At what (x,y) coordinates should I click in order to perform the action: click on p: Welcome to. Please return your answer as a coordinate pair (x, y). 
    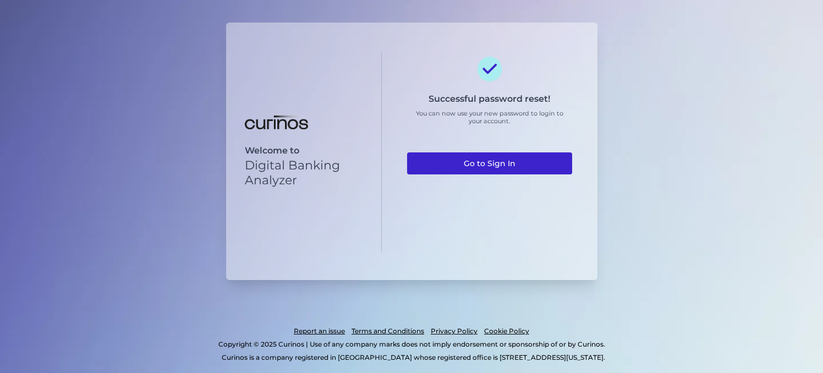
    Looking at the image, I should click on (304, 150).